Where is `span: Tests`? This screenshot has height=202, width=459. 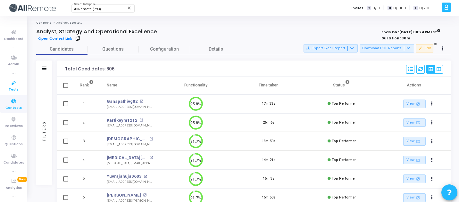
span: Tests is located at coordinates (13, 90).